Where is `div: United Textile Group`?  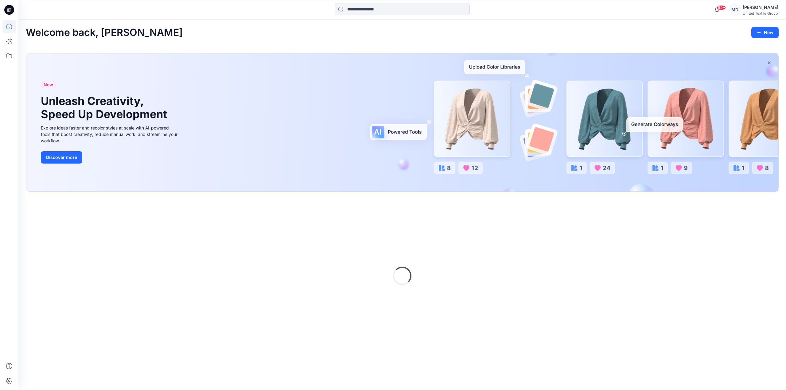 div: United Textile Group is located at coordinates (761, 13).